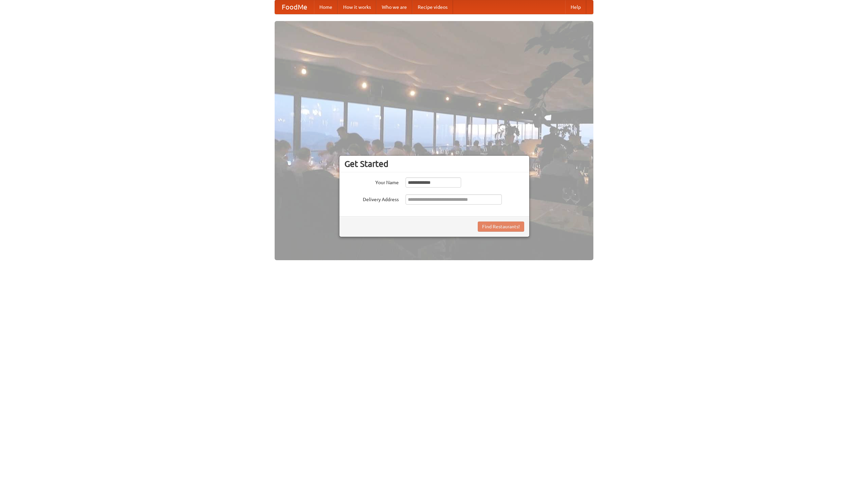  I want to click on label: Your Name, so click(372, 182).